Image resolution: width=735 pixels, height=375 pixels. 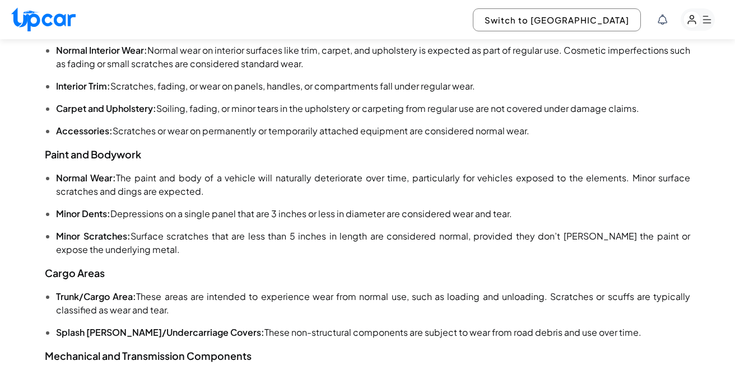 I want to click on h2: Cargo Areas, so click(x=367, y=273).